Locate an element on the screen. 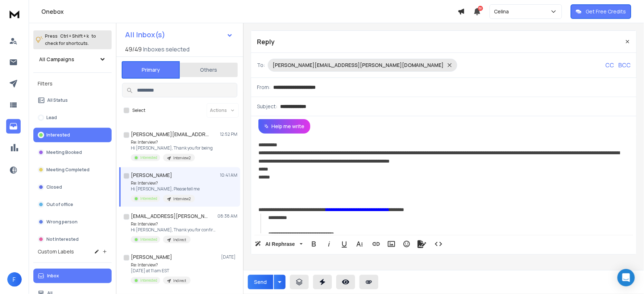  h3: Custom Labels is located at coordinates (56, 252).